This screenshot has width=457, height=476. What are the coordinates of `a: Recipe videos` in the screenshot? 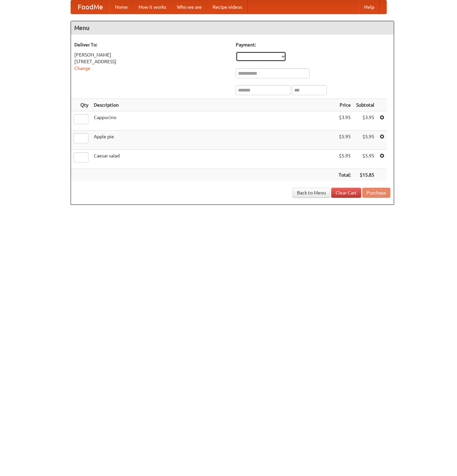 It's located at (227, 7).